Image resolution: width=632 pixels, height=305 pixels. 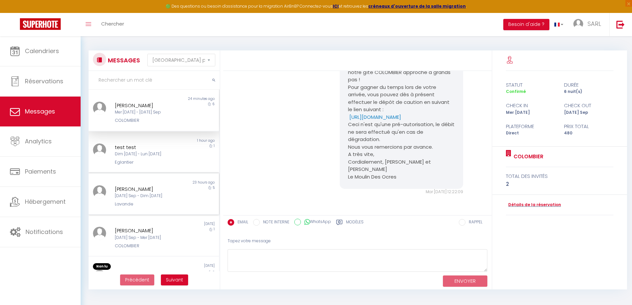 What do you see at coordinates (526, 25) in the screenshot?
I see `button: Besoin d'aide ?` at bounding box center [526, 25].